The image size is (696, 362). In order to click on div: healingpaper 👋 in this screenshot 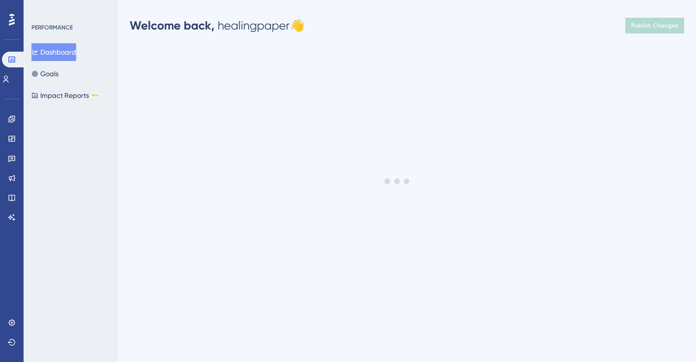, I will do `click(217, 26)`.